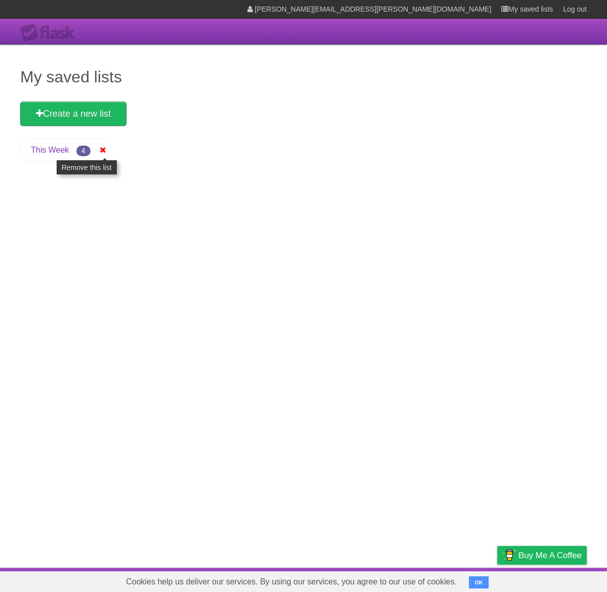 The width and height of the screenshot is (607, 592). Describe the element at coordinates (479, 583) in the screenshot. I see `button: OK` at that location.